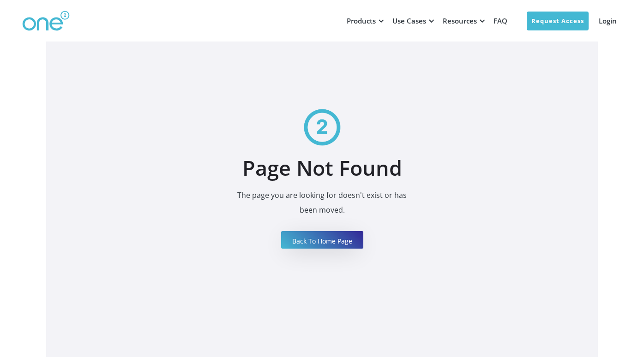 The image size is (644, 357). I want to click on div: Products, so click(361, 21).